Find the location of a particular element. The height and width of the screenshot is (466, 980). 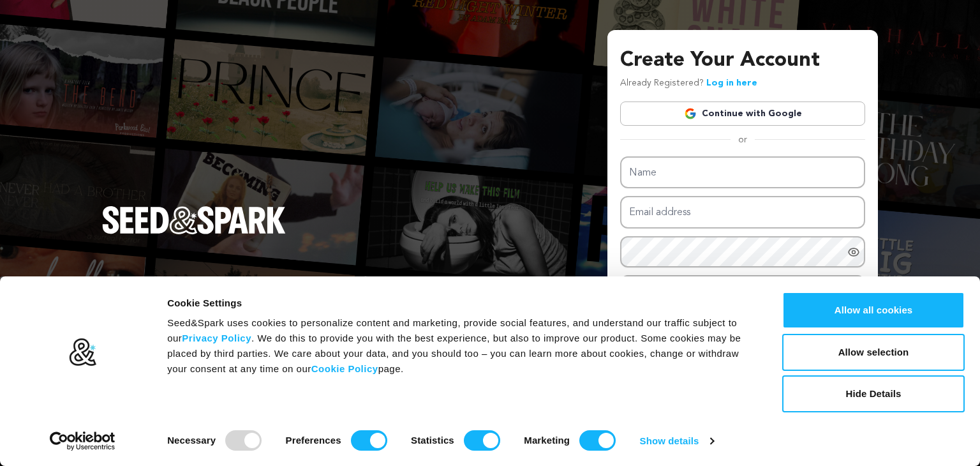

a: Seed&Spark Homepage is located at coordinates (194, 233).